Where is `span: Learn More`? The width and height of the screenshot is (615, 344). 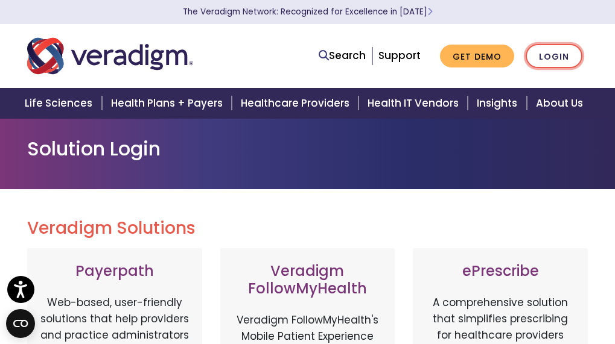
span: Learn More is located at coordinates (429, 11).